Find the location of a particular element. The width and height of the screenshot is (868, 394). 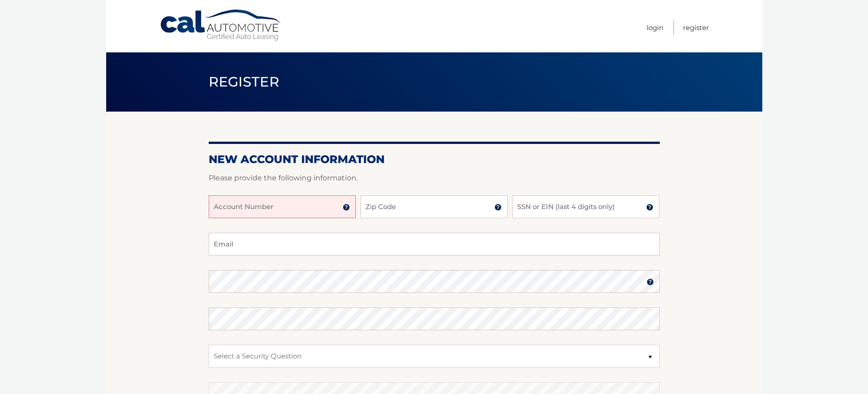

input: SSN or EIN (last 4 digits only) is located at coordinates (586, 207).